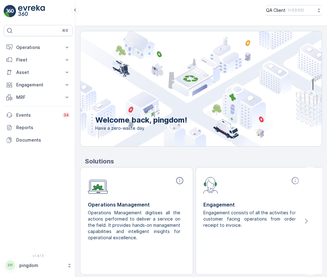  I want to click on p: Operations Management, so click(136, 204).